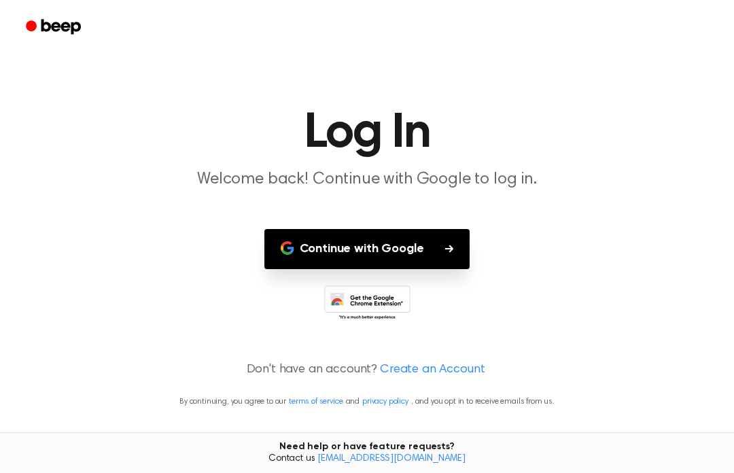 This screenshot has height=473, width=734. What do you see at coordinates (367, 179) in the screenshot?
I see `p: Welcome back! Continue with Google to log in.` at bounding box center [367, 179].